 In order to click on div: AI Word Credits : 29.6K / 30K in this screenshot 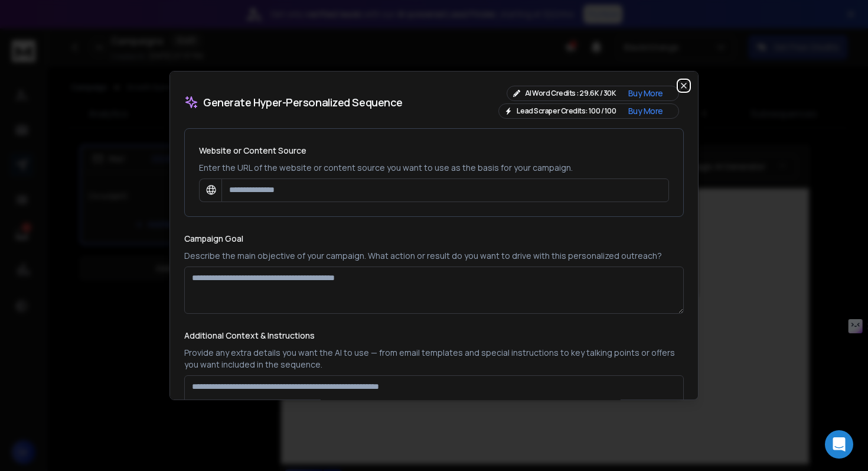, I will do `click(593, 93)`.